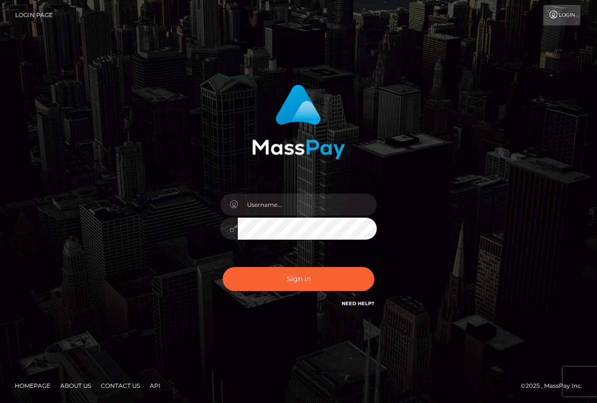 This screenshot has width=597, height=403. What do you see at coordinates (358, 304) in the screenshot?
I see `a: Need Help?` at bounding box center [358, 304].